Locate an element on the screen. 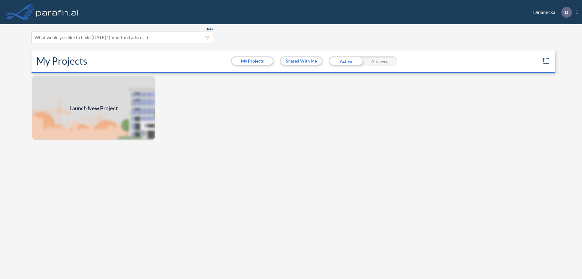  p: D is located at coordinates (567, 12).